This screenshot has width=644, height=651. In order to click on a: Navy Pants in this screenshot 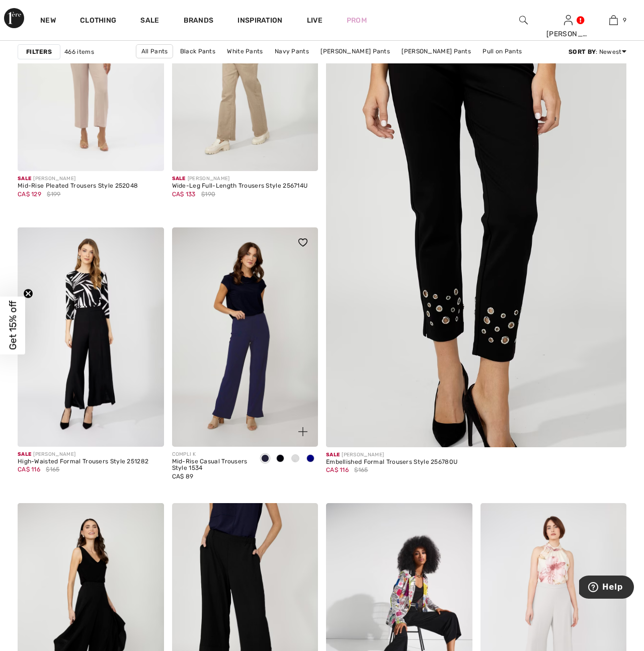, I will do `click(292, 51)`.